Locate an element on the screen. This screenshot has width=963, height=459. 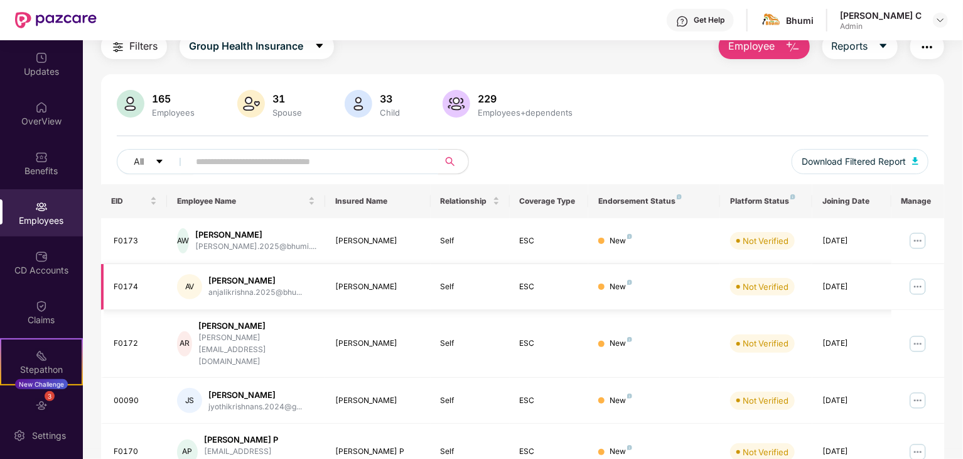
span: Employee is located at coordinates (752, 46).